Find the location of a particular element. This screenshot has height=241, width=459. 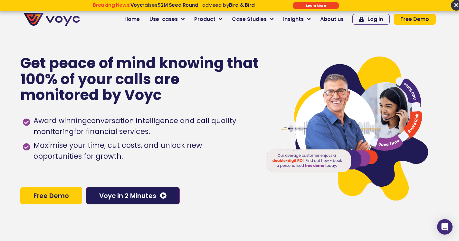

span: Maximise your time, cut costs, and unlock new opportunities for growth. is located at coordinates (142, 151).